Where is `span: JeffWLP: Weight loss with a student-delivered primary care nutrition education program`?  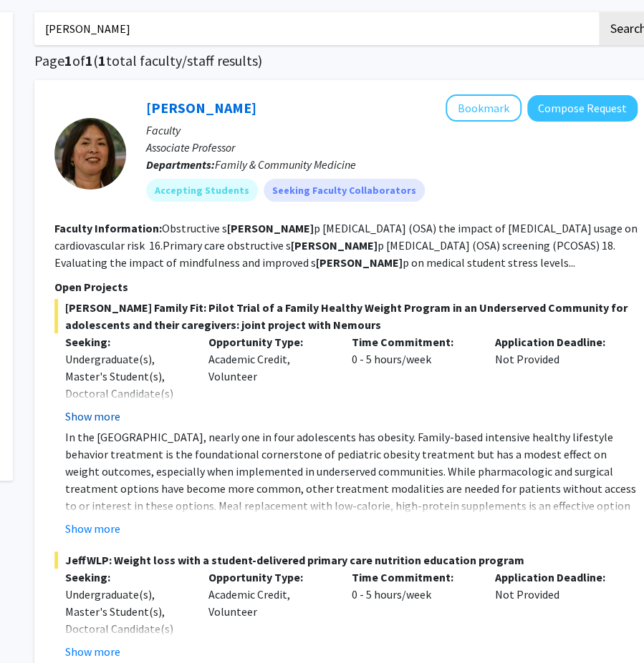
span: JeffWLP: Weight loss with a student-delivered primary care nutrition education program is located at coordinates (346, 560).